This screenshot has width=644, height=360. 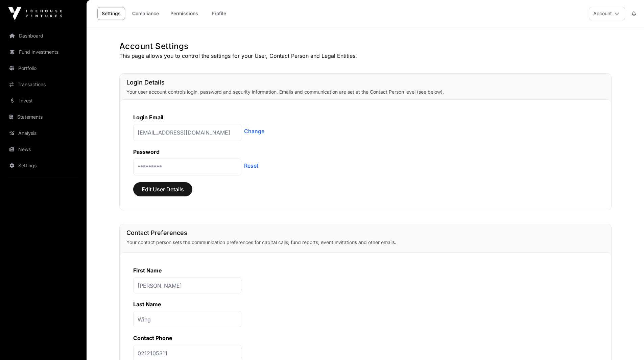 What do you see at coordinates (365, 82) in the screenshot?
I see `h1: Login Details` at bounding box center [365, 82].